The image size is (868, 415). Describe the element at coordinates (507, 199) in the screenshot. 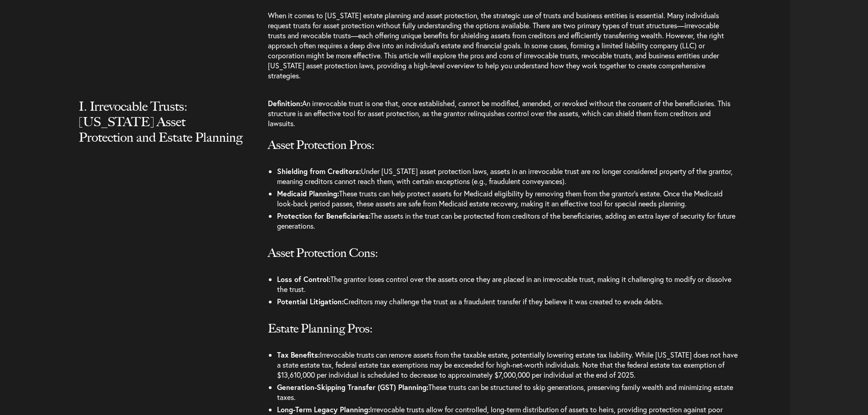

I see `li: These trusts can help protect assets for Medicaid eligibility by removing them from the grantor’s...` at that location.